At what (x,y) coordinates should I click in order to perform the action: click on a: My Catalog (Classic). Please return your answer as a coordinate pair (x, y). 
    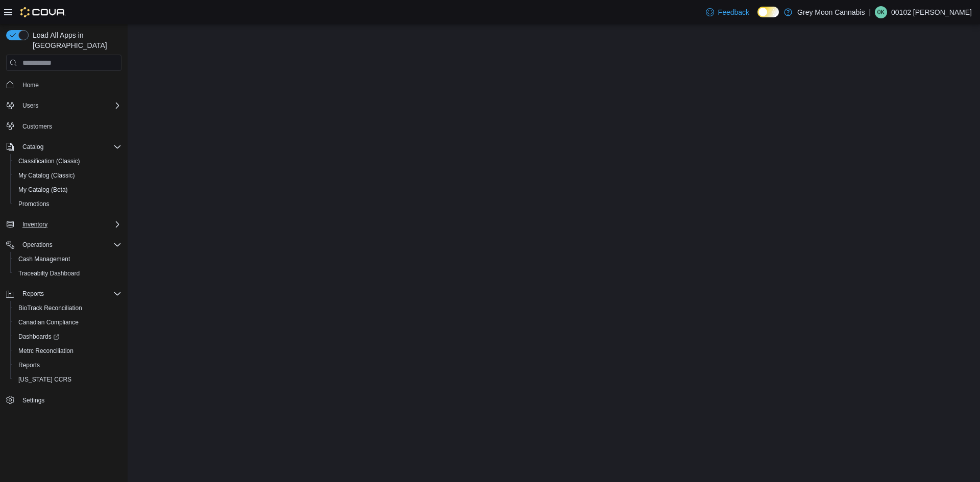
    Looking at the image, I should click on (46, 176).